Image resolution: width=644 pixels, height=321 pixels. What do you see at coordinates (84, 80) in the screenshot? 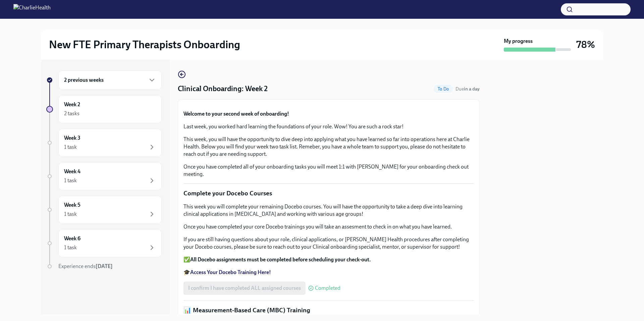
I see `h6: 2 previous weeks` at bounding box center [84, 80].